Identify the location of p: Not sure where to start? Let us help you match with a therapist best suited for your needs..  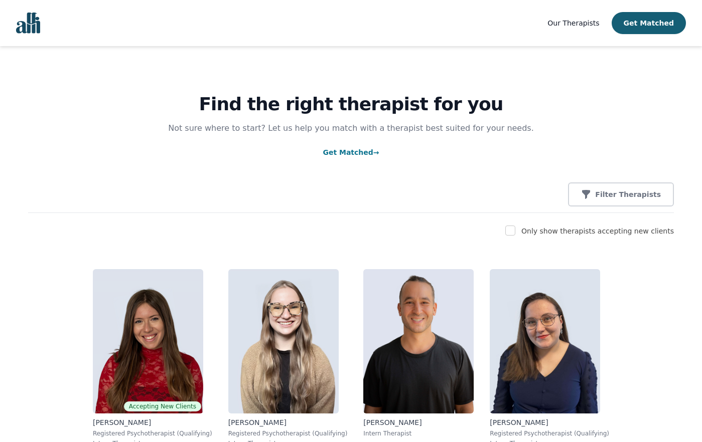
(351, 128).